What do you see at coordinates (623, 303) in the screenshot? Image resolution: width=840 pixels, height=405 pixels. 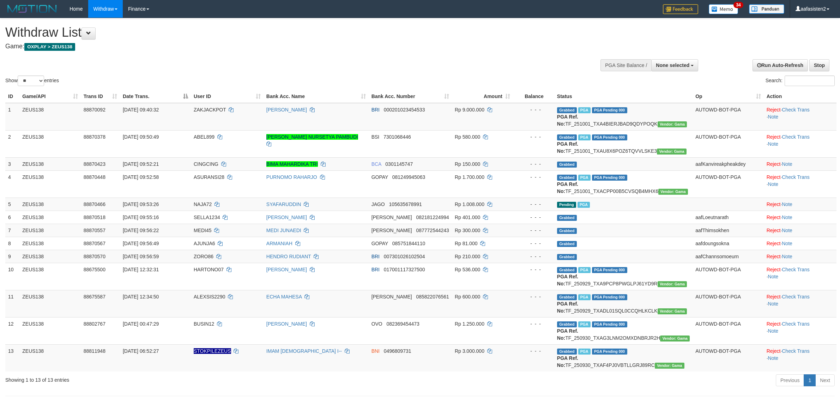 I see `td: TF_250929_TXADL01SQL0CCQHLKCLK` at bounding box center [623, 303].